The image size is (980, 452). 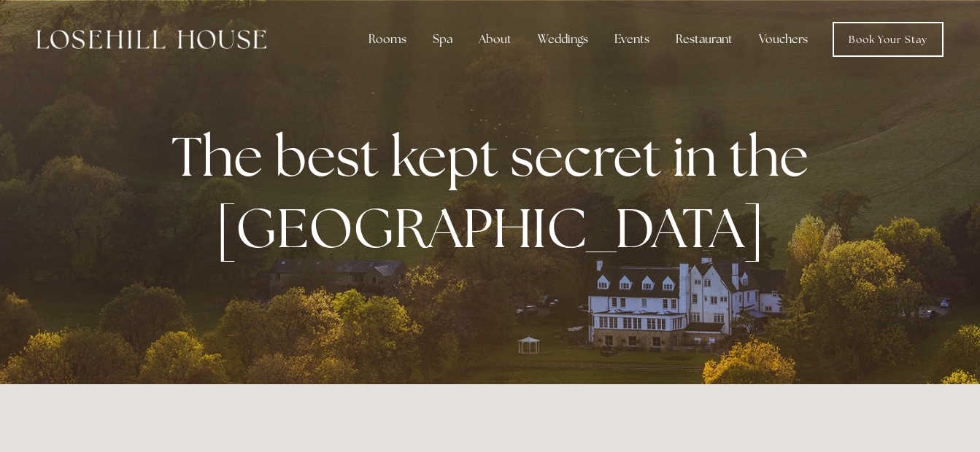 What do you see at coordinates (387, 40) in the screenshot?
I see `div: Rooms` at bounding box center [387, 40].